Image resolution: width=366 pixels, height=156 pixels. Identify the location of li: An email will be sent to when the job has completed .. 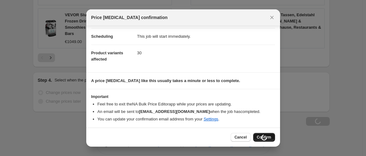
(186, 112).